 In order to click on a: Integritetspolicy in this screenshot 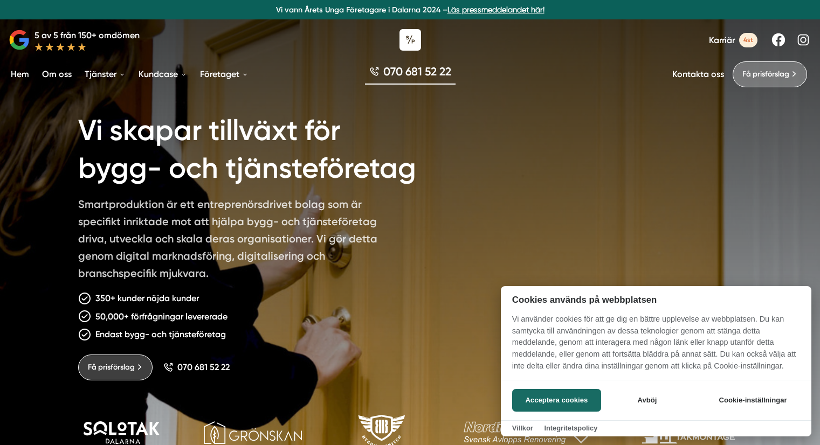, I will do `click(570, 428)`.